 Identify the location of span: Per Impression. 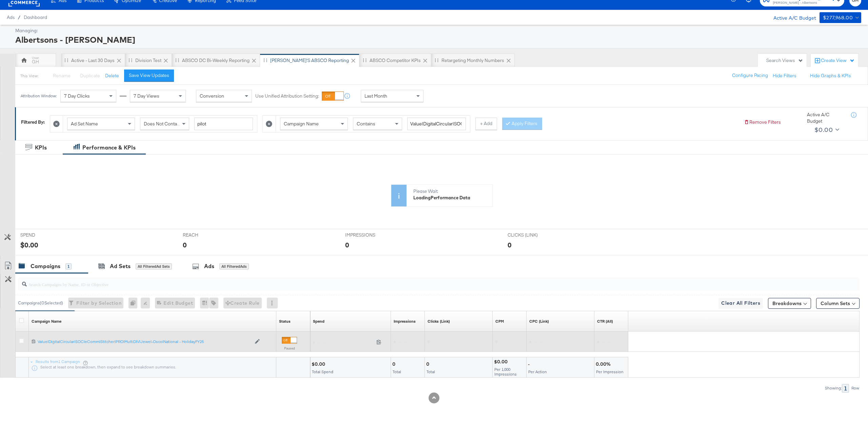
(610, 372).